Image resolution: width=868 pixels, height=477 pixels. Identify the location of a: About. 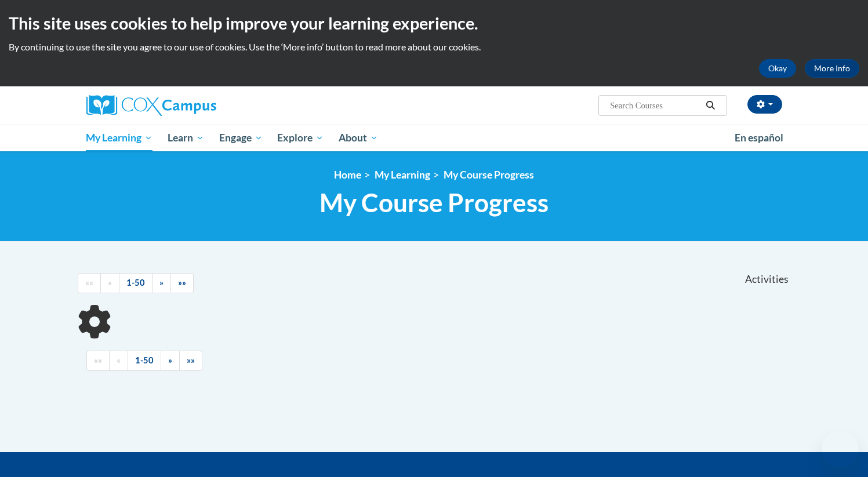
(358, 138).